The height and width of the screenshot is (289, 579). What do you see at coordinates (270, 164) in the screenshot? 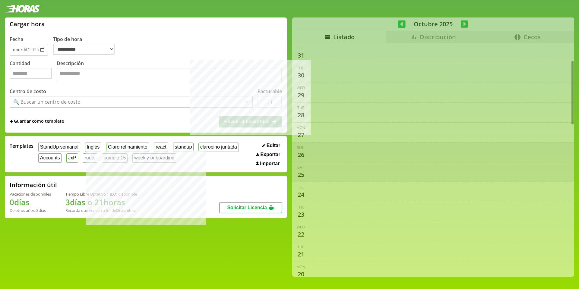
I see `span: Importar` at bounding box center [270, 164].